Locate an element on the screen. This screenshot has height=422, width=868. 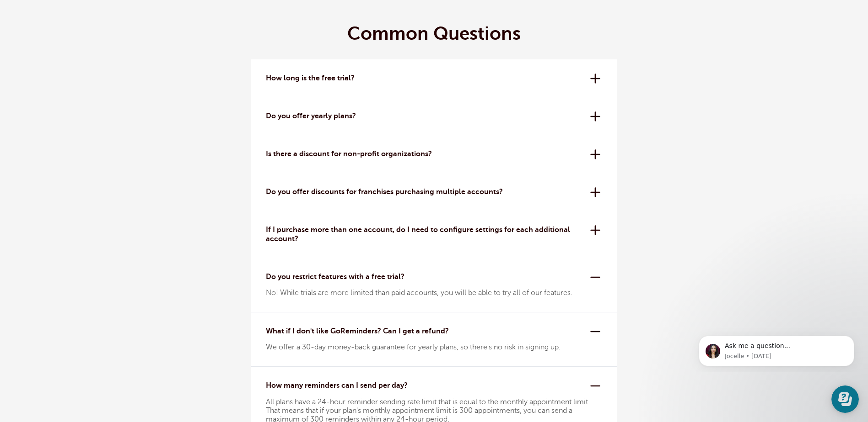
p: Do you restrict features with a free trial? is located at coordinates (424, 277).